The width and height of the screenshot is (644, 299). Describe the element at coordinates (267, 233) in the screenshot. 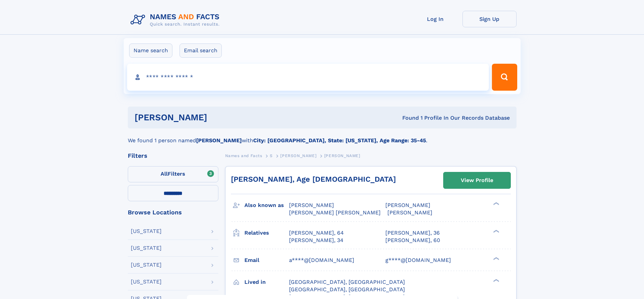

I see `h3: Relatives` at that location.